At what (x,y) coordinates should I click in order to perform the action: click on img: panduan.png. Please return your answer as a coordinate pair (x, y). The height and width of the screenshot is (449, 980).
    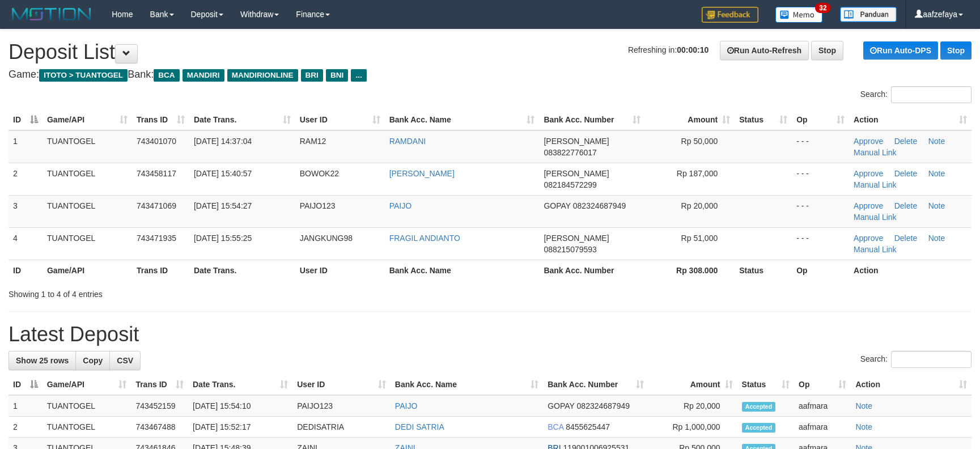
    Looking at the image, I should click on (869, 14).